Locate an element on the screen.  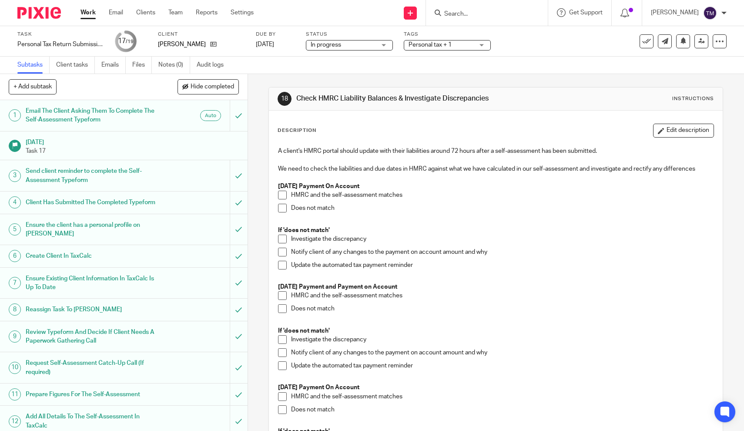
div: 8 is located at coordinates (15, 309).